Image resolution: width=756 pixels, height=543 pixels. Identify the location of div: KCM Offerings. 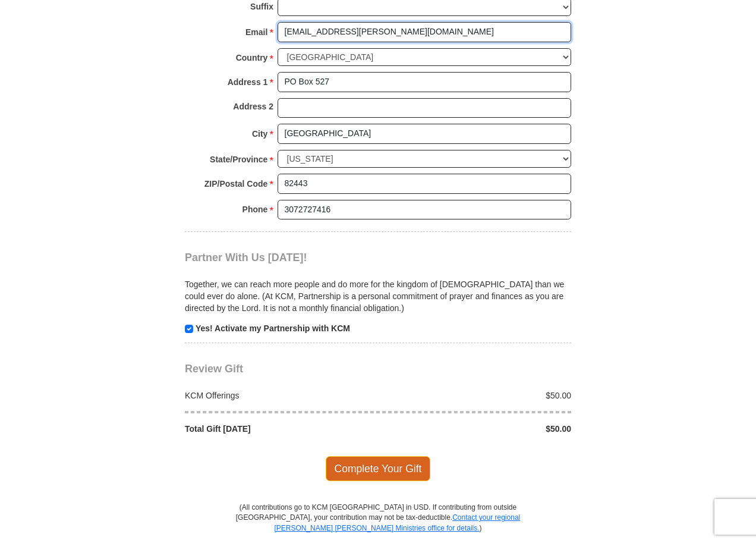
(279, 395).